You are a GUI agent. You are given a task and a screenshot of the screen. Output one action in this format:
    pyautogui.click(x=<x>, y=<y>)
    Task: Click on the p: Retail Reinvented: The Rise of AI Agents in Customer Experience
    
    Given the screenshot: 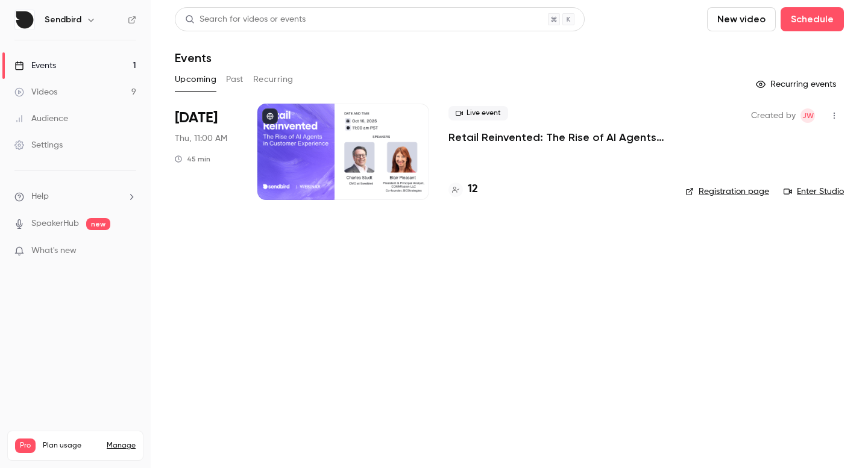 What is the action you would take?
    pyautogui.click(x=557, y=137)
    